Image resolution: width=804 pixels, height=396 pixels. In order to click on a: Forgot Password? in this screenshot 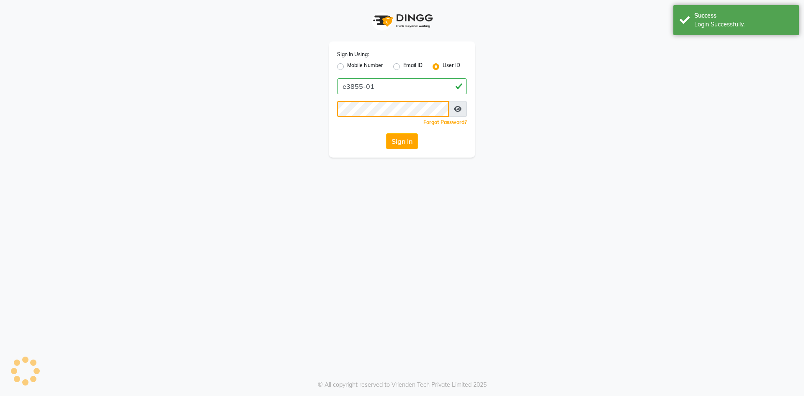, I will do `click(445, 122)`.